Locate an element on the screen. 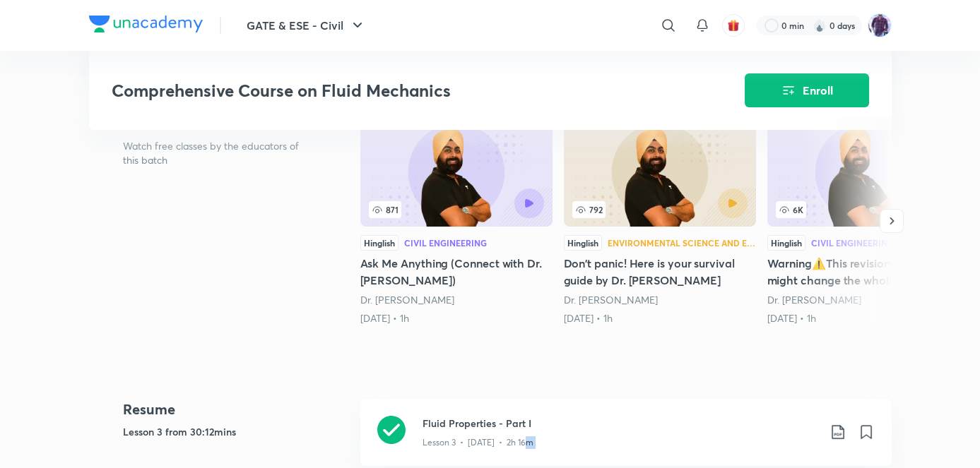 The width and height of the screenshot is (980, 468). span: 792 is located at coordinates (588, 209).